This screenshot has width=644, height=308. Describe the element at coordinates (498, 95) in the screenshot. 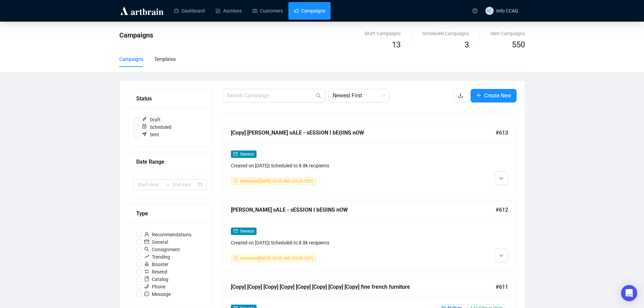

I see `span: Create New` at that location.